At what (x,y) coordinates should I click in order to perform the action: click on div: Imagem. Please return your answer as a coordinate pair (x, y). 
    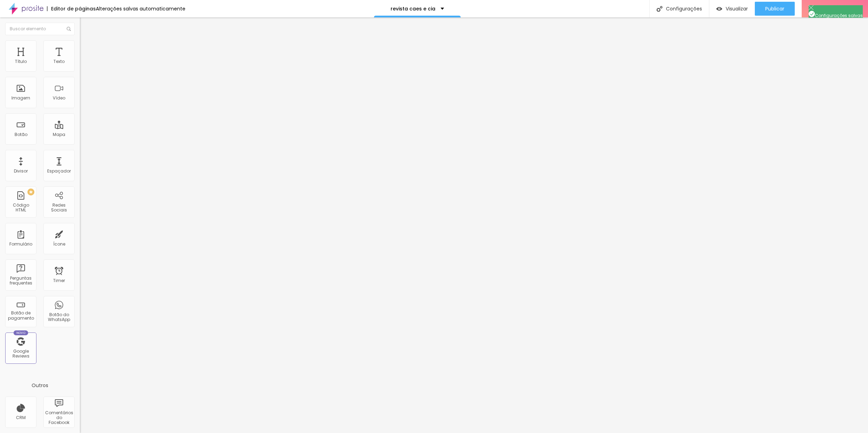
    Looking at the image, I should click on (21, 98).